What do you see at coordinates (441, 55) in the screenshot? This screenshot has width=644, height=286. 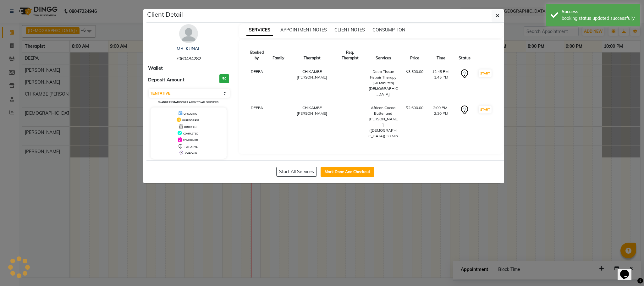 I see `th: Time` at bounding box center [441, 55].